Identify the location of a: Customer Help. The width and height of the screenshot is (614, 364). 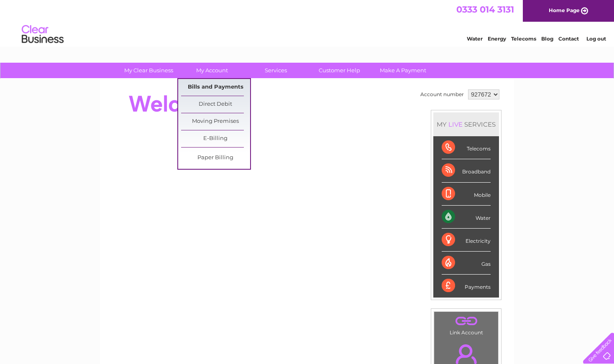
(339, 70).